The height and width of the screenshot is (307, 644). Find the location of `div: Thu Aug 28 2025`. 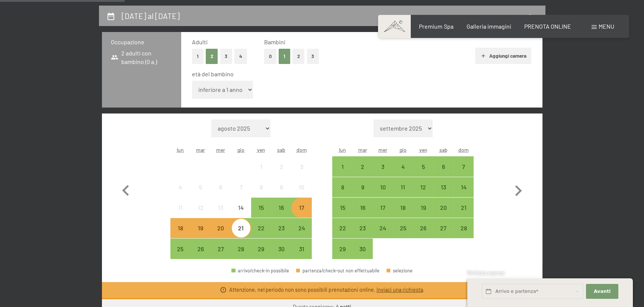

div: Thu Aug 28 2025 is located at coordinates (241, 249).